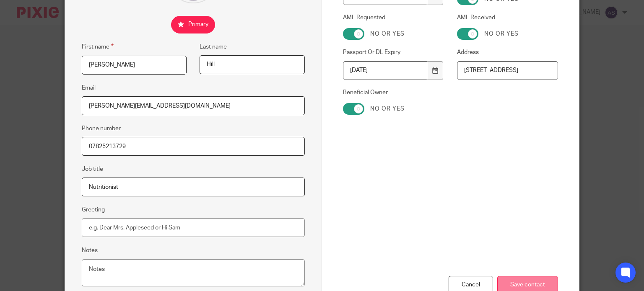 The height and width of the screenshot is (291, 644). What do you see at coordinates (393, 18) in the screenshot?
I see `label: AML Requested` at bounding box center [393, 18].